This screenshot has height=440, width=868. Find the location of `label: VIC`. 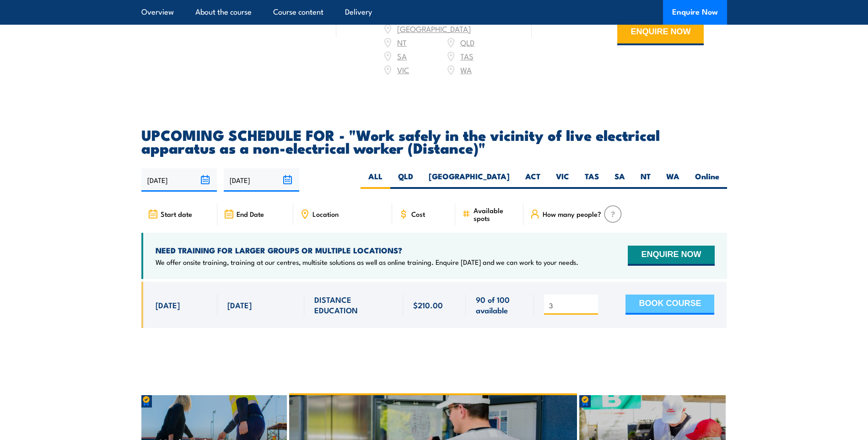

label: VIC is located at coordinates (562, 180).